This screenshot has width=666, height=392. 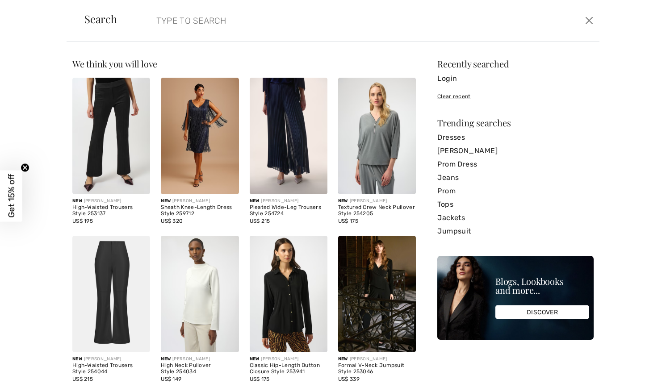 What do you see at coordinates (516, 79) in the screenshot?
I see `a: Login` at bounding box center [516, 79].